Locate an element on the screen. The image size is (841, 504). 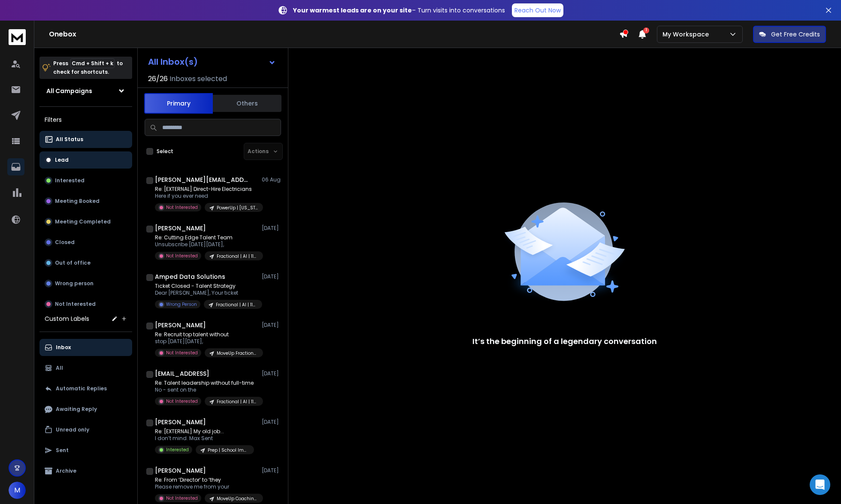
span: M is located at coordinates (17, 491).